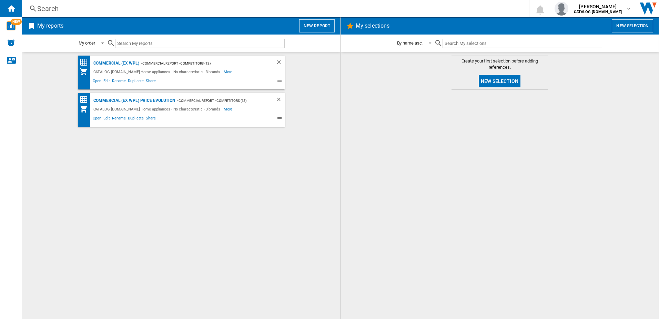 This screenshot has height=319, width=659. What do you see at coordinates (133, 100) in the screenshot?
I see `div: Commercial (ex WPL) Price Evolution` at bounding box center [133, 100].